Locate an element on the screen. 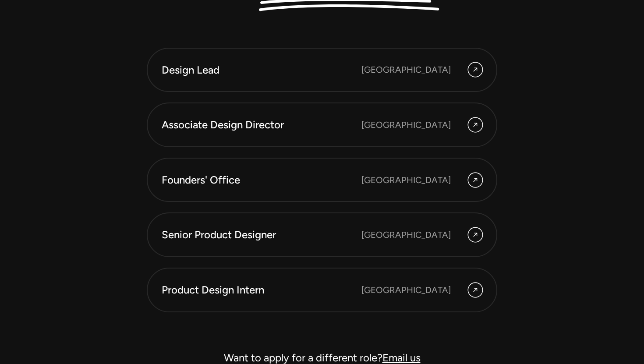  div: Product Design Intern is located at coordinates (261, 290).